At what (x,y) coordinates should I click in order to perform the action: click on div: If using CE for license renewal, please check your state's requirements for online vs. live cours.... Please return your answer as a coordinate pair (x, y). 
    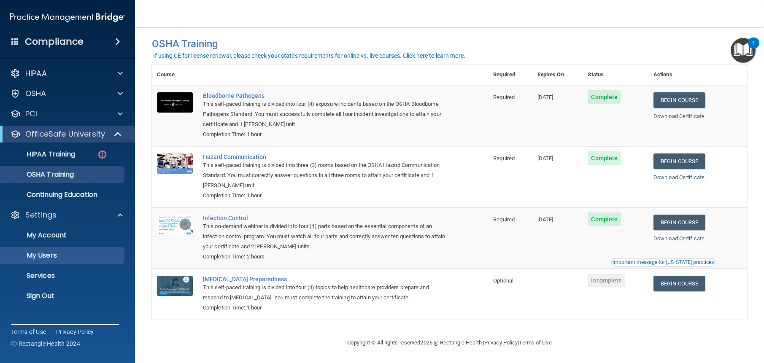
    Looking at the image, I should click on (309, 56).